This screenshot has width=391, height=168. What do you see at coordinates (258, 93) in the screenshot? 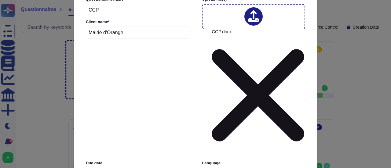
I see `span: CCP.docx` at bounding box center [258, 93].